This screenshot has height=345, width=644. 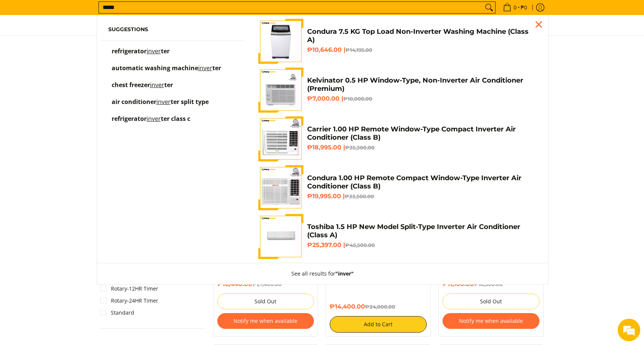 I want to click on a: kelvinator-.5hp-window-type-airconditioner-full-view-mang-kosme Kelvinator 0.5 HP Window-Type, No..., so click(x=397, y=90).